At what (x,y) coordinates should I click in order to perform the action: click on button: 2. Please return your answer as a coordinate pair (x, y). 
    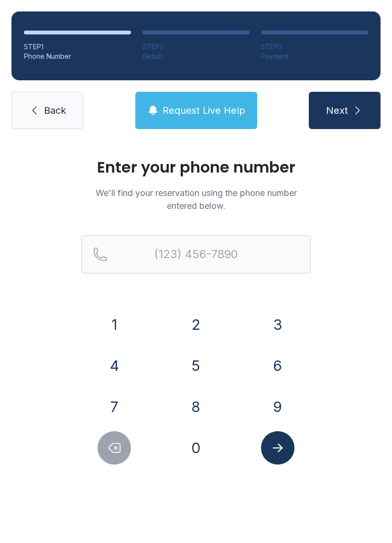
    Looking at the image, I should click on (196, 325).